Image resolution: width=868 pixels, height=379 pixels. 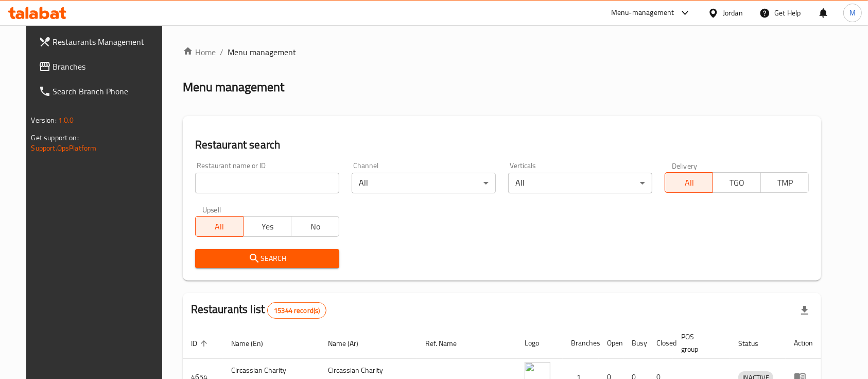 I want to click on input: Search for restaurant name or ID.., so click(x=267, y=183).